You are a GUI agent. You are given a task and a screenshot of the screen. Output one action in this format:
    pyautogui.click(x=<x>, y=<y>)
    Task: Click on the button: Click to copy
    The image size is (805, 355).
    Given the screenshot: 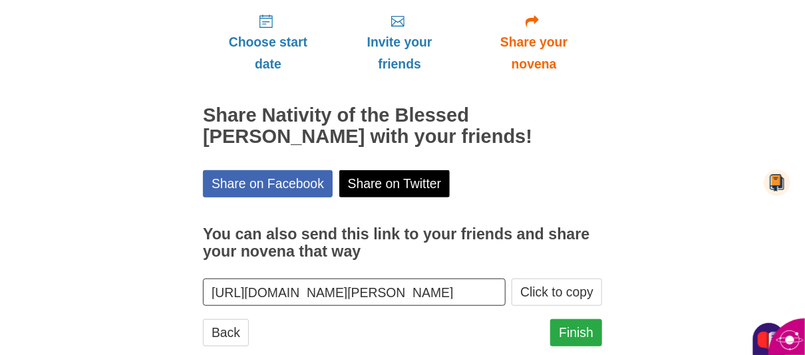 What is the action you would take?
    pyautogui.click(x=557, y=292)
    